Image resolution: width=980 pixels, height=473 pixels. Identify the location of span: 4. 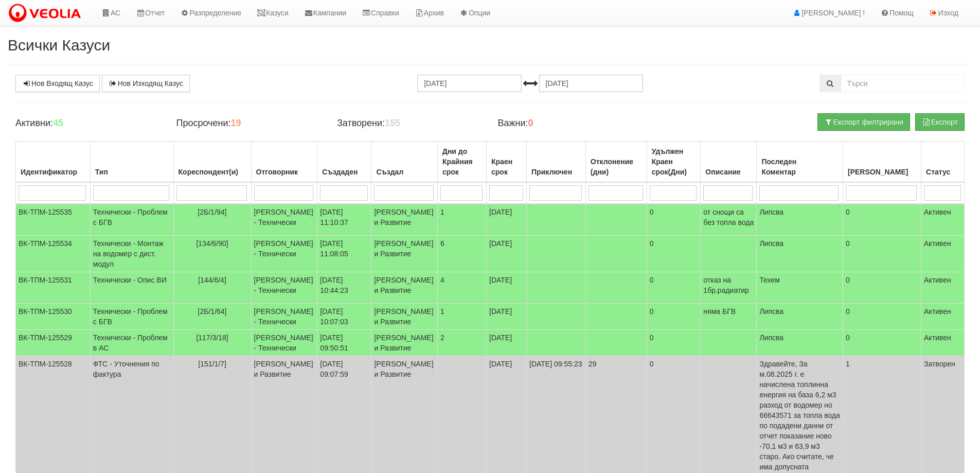
(442, 280).